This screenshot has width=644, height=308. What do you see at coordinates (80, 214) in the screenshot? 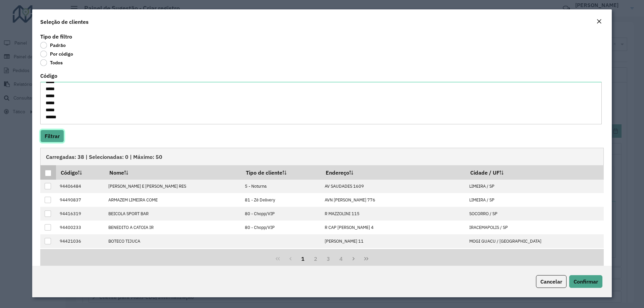
I see `td: 94416319` at bounding box center [80, 214].